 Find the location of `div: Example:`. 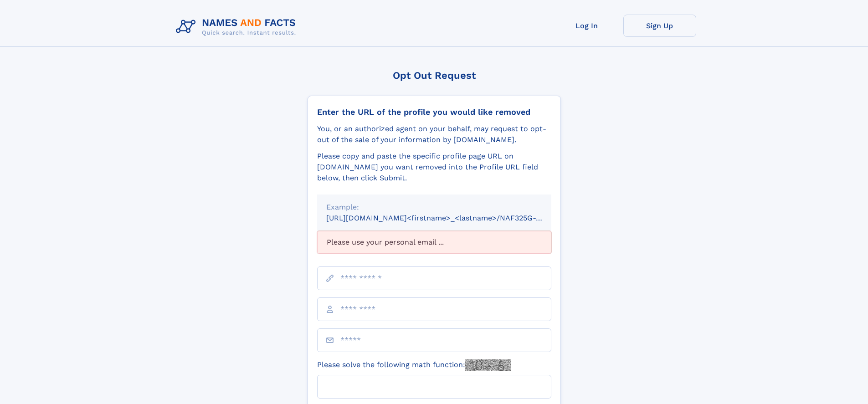

div: Example: is located at coordinates (434, 207).